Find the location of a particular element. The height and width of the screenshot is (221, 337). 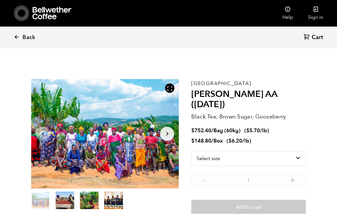

bdi: 5.70 is located at coordinates (253, 130).